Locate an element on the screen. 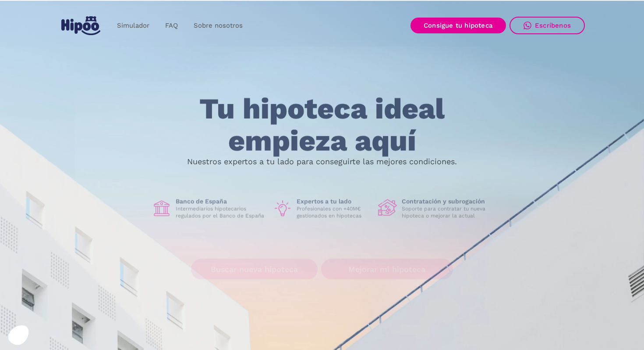  h1: Contratación y subrogación is located at coordinates (447, 202).